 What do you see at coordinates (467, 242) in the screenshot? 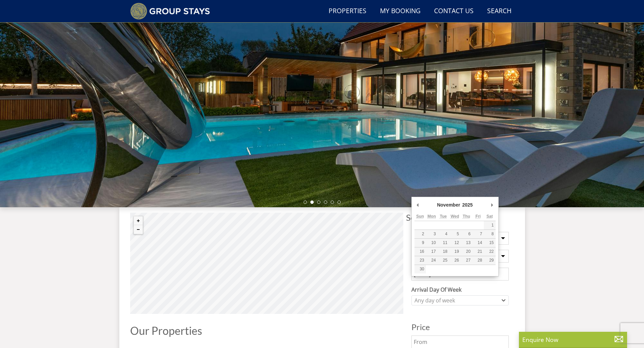
I see `button: 13` at bounding box center [467, 242].